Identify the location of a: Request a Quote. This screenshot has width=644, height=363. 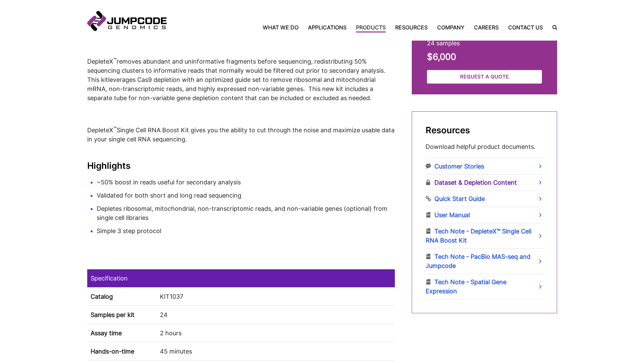
(485, 77).